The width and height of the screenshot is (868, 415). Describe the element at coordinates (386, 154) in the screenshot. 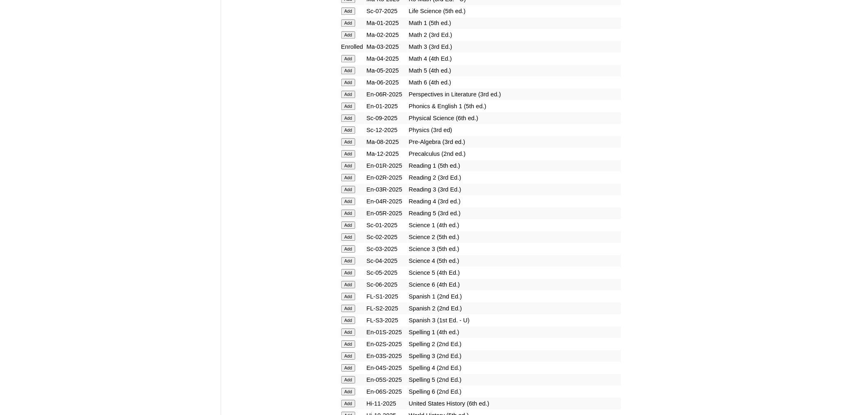

I see `td: Ma-12-2025` at that location.